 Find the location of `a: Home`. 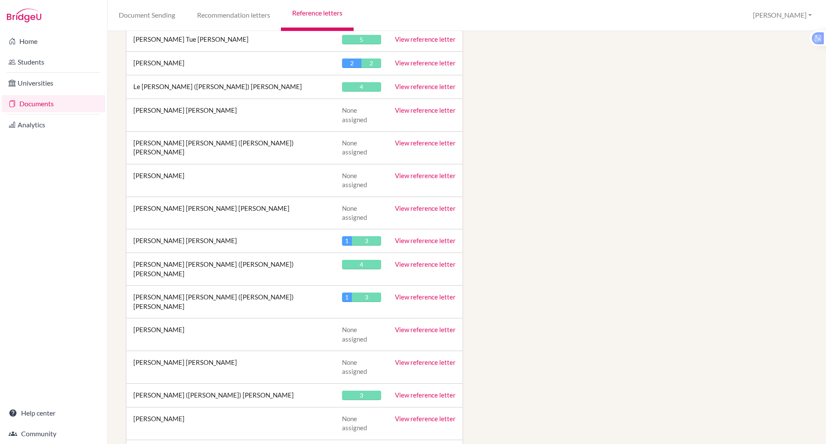

a: Home is located at coordinates (53, 41).